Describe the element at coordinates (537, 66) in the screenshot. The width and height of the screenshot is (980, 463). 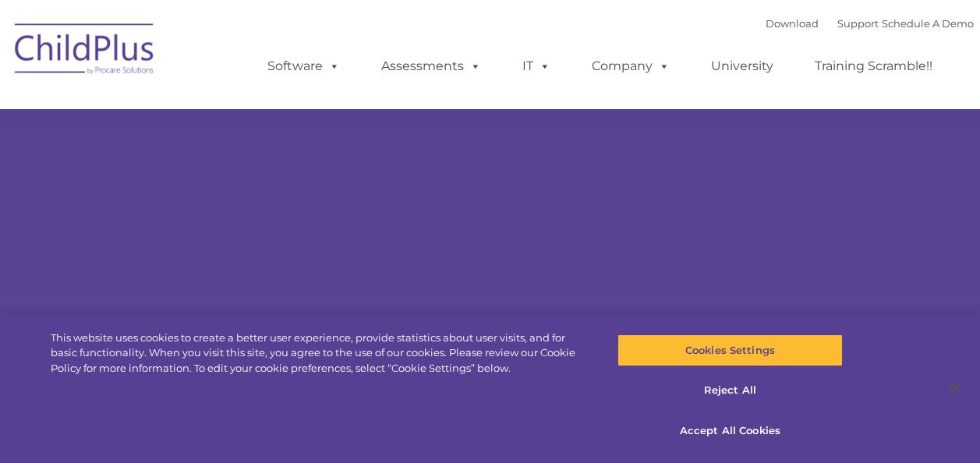
I see `a: IT` at that location.